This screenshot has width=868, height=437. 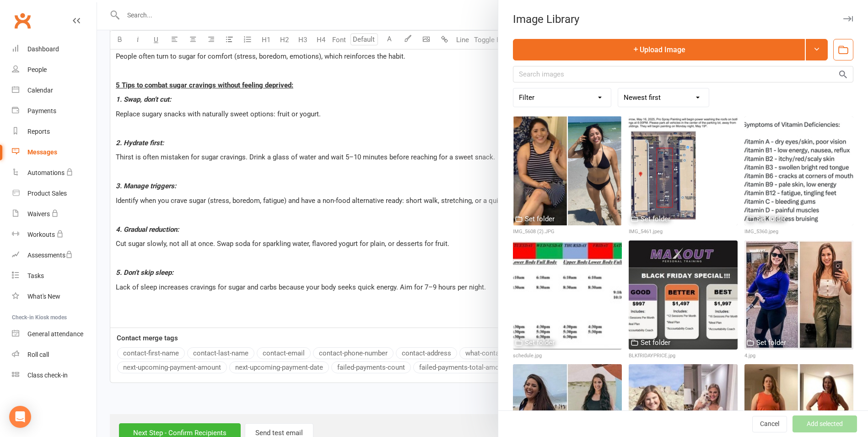 I want to click on a: Dashboard, so click(x=54, y=49).